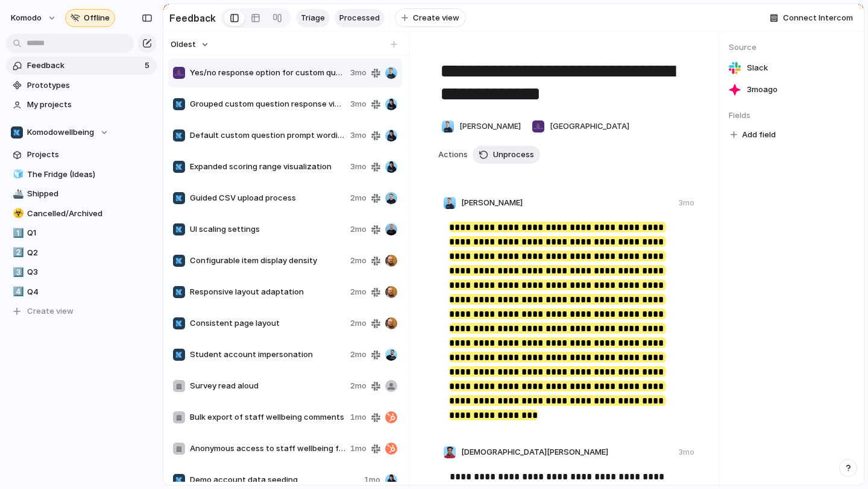 This screenshot has width=868, height=489. I want to click on span: Unprocess, so click(513, 155).